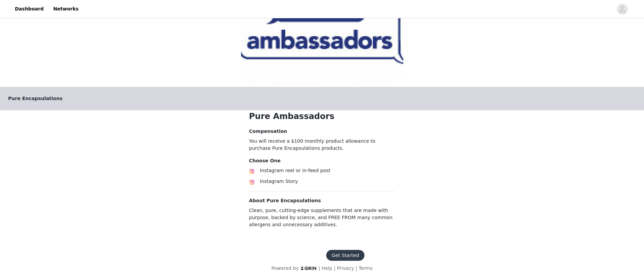  I want to click on a: Terms, so click(365, 268).